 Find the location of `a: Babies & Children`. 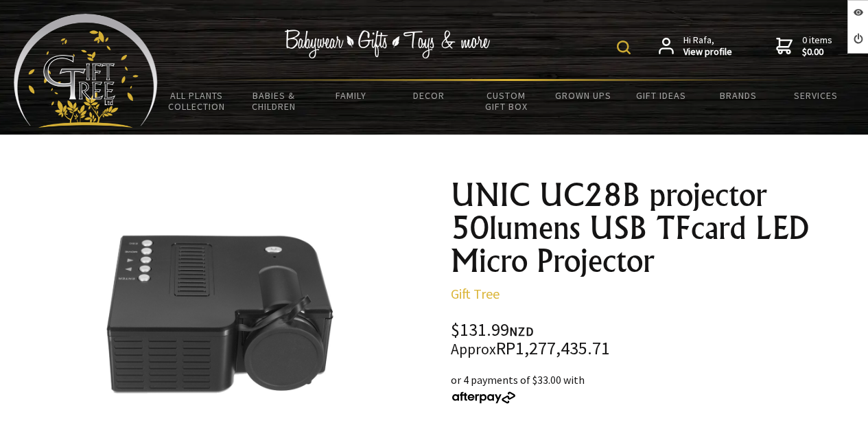

a: Babies & Children is located at coordinates (274, 101).